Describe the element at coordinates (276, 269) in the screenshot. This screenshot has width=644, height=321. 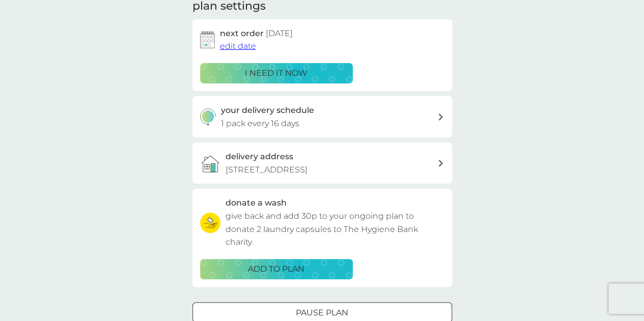
I see `button: ADD TO PLAN` at that location.